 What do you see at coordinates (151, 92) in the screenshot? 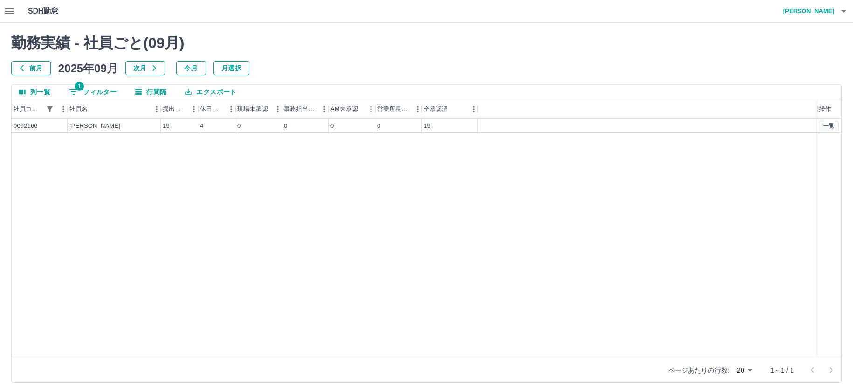
I see `button: 行間隔` at bounding box center [151, 92].